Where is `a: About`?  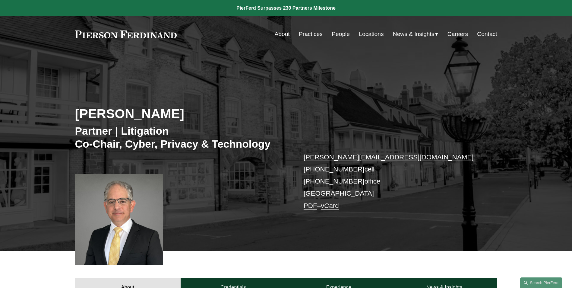 a: About is located at coordinates (282, 34).